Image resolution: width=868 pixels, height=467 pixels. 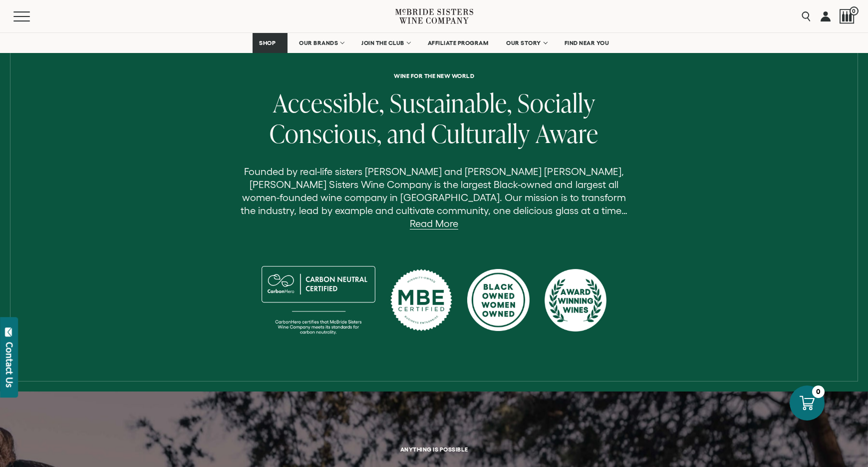 I want to click on span: Accessible,, so click(x=328, y=102).